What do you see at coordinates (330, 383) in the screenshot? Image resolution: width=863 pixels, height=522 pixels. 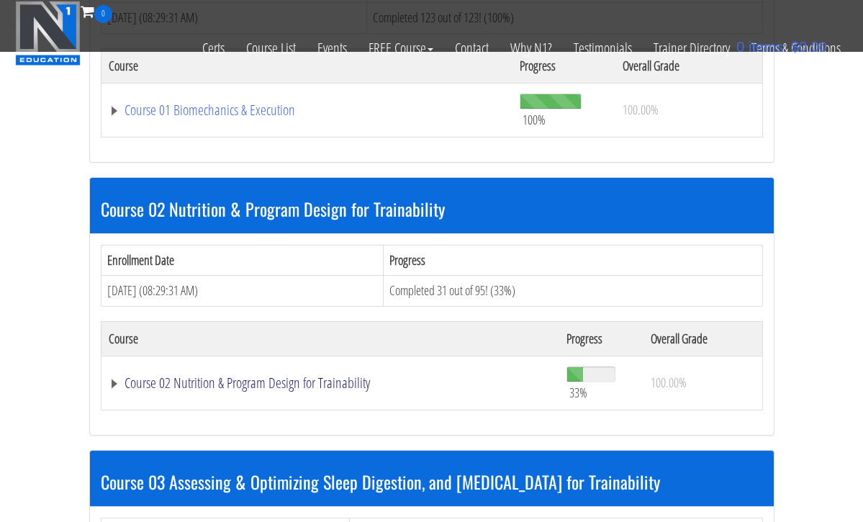 I see `a: Course 02 Nutrition & Program Design for Trainability` at bounding box center [330, 383].